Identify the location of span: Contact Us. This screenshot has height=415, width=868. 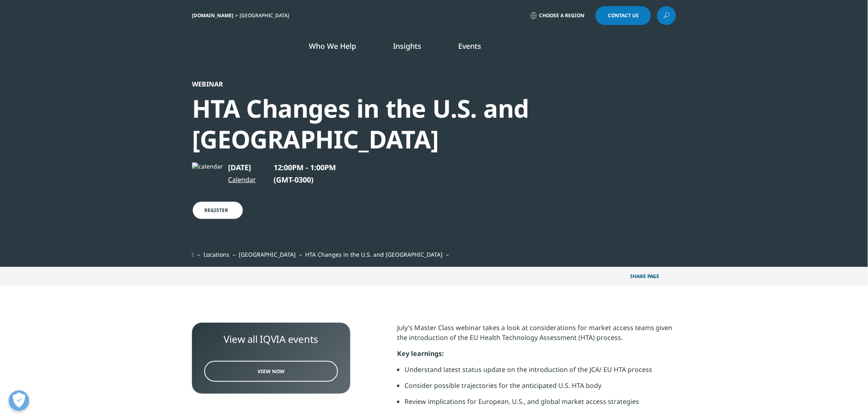
(623, 15).